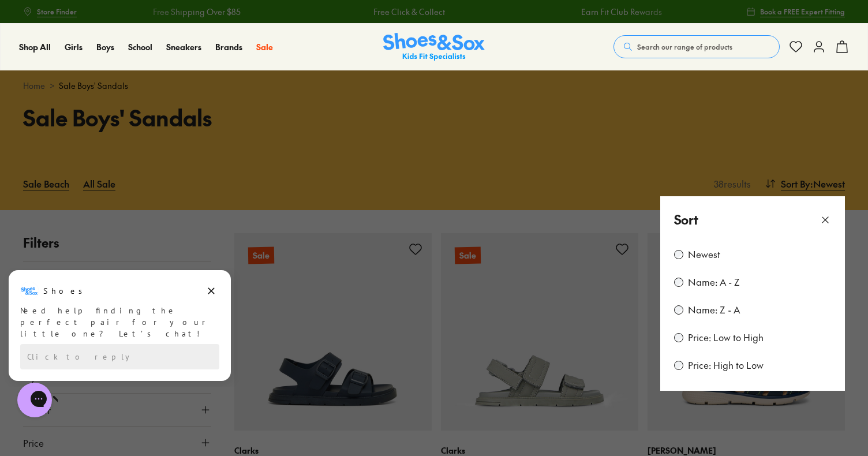  I want to click on img: SNS_Logo_Responsive.svg, so click(434, 47).